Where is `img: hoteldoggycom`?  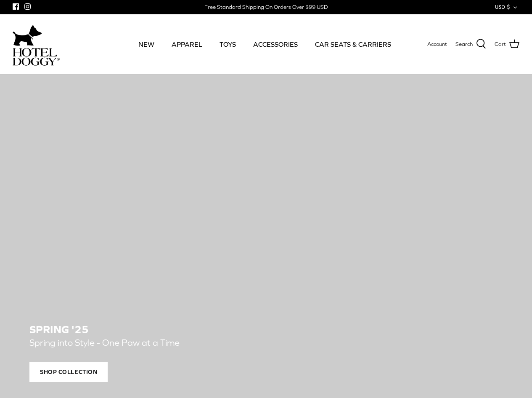
img: hoteldoggycom is located at coordinates (36, 57).